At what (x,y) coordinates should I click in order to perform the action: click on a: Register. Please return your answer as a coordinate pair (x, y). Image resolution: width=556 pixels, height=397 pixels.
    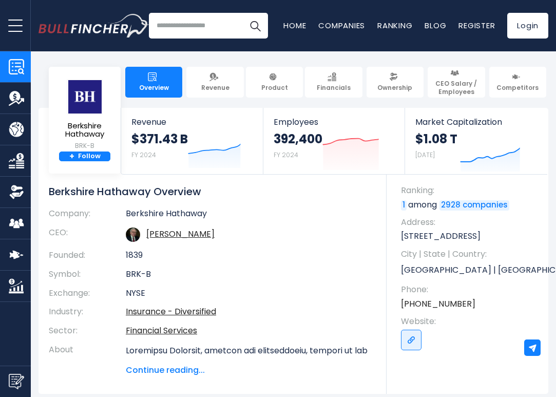
    Looking at the image, I should click on (476, 25).